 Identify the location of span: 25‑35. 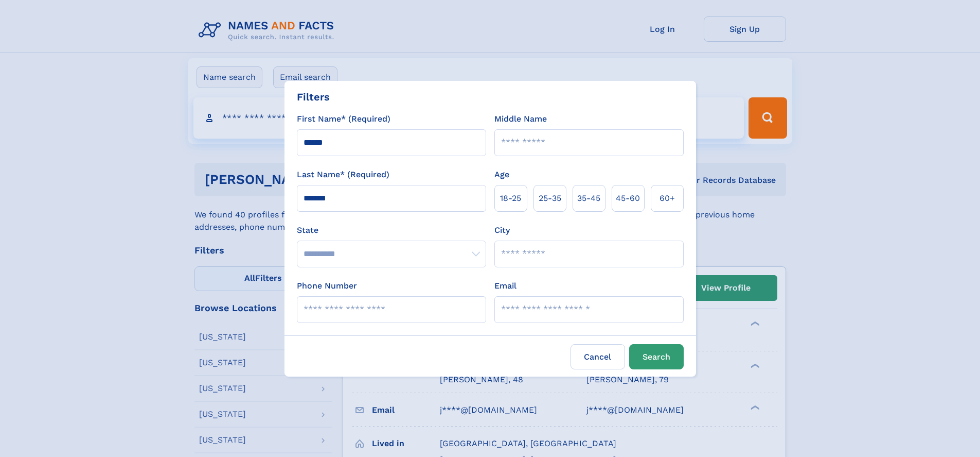
(550, 198).